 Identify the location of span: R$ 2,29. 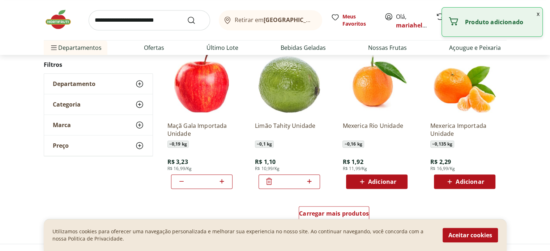
(440, 162).